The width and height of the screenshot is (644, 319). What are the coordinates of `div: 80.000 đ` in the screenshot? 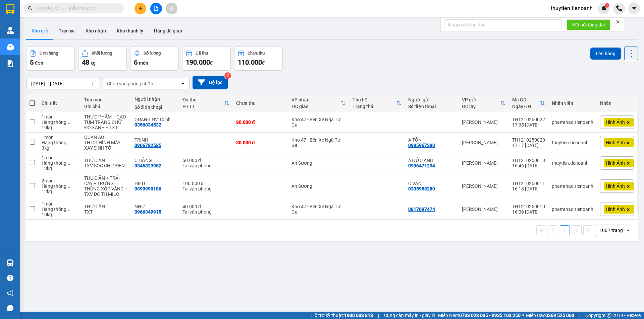 It's located at (260, 122).